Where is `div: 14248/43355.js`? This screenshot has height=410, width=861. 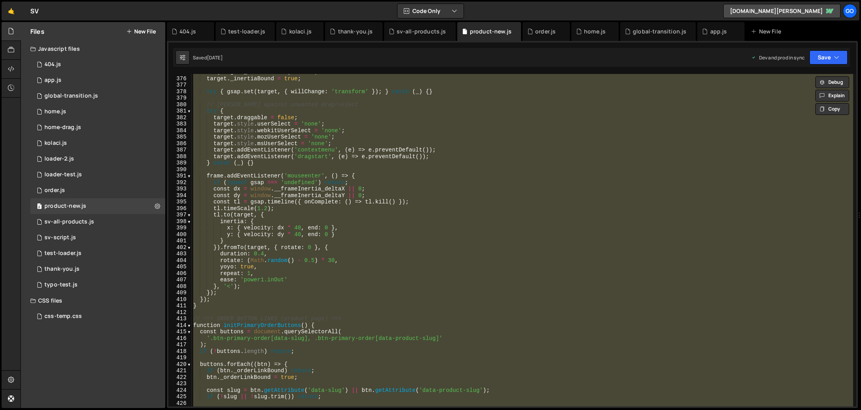 div: 14248/43355.js is located at coordinates (98, 285).